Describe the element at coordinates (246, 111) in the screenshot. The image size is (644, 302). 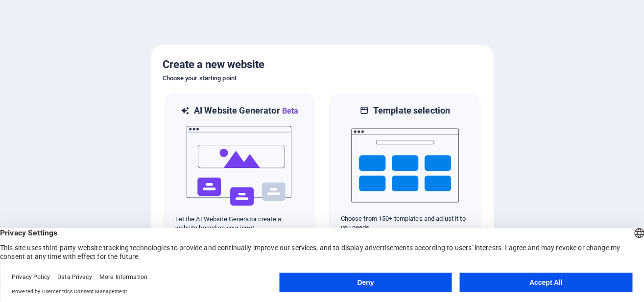
I see `h6: AI Website Generator` at that location.